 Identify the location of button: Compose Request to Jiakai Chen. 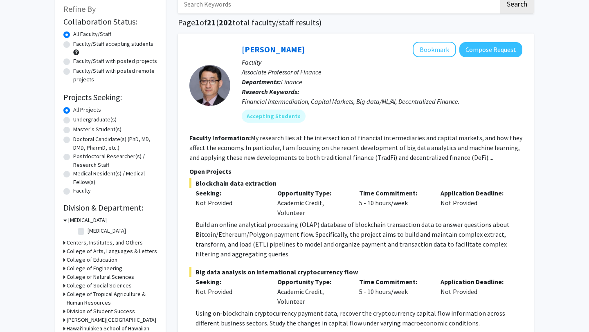
(491, 49).